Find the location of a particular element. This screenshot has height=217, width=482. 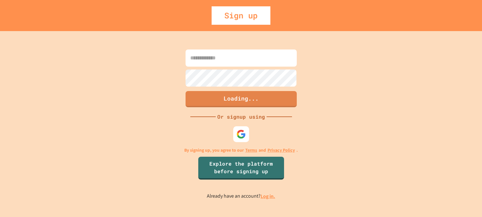

a: Log in. is located at coordinates (268, 196).